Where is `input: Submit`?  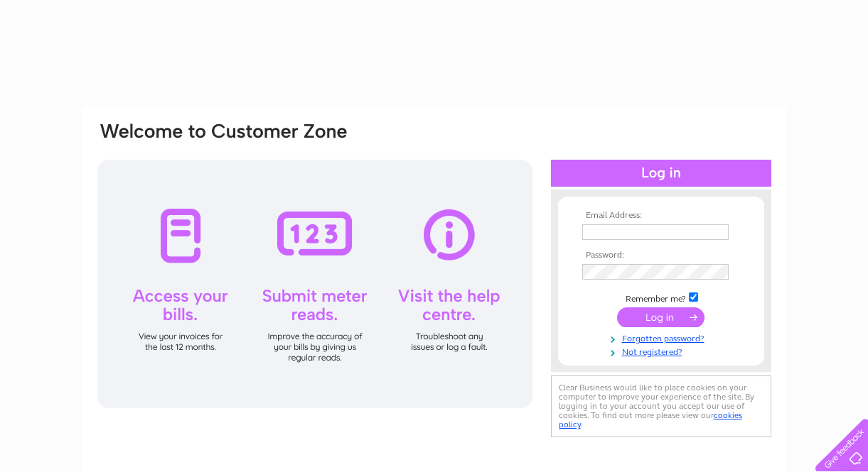
input: Submit is located at coordinates (660, 317).